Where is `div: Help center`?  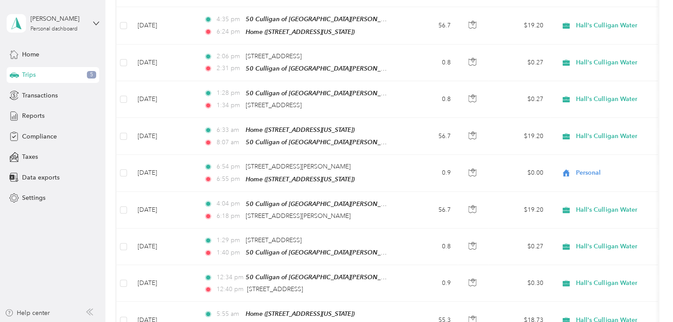
div: Help center is located at coordinates (27, 313).